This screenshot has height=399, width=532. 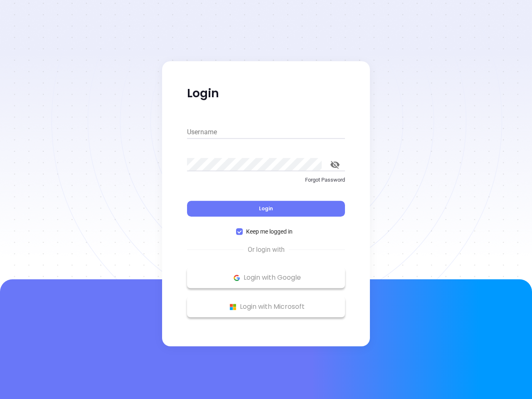 I want to click on button: toggle password visibility, so click(x=335, y=164).